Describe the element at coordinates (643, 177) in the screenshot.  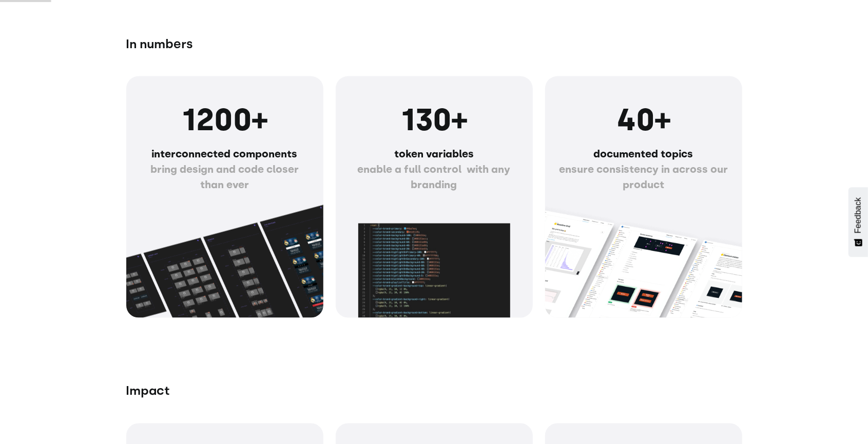
I see `span: ensure consistency in across our product` at that location.